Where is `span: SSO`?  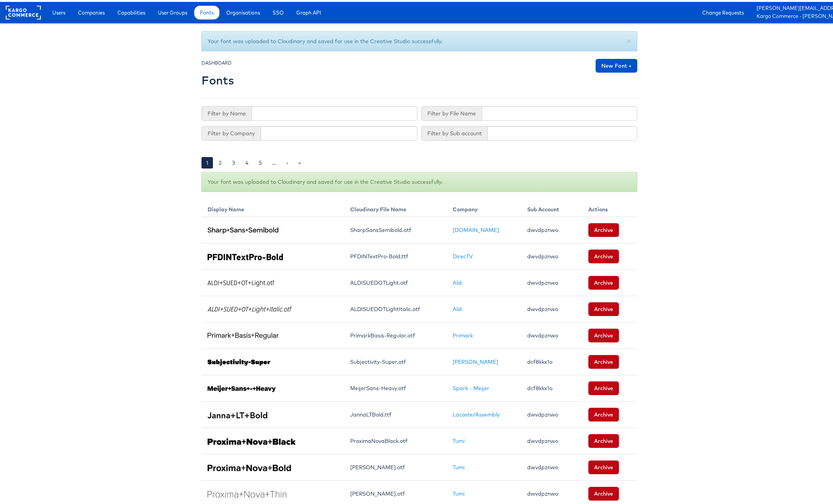 span: SSO is located at coordinates (278, 11).